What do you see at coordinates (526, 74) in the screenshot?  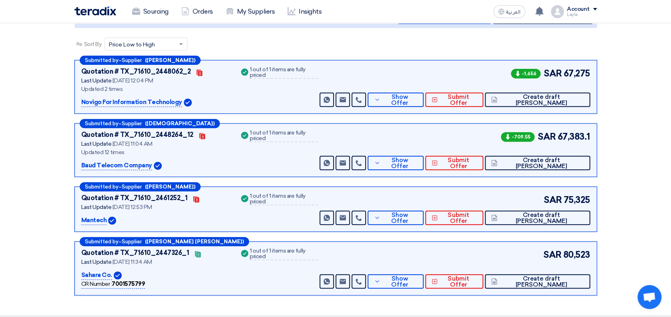 I see `span: -1,656` at bounding box center [526, 74].